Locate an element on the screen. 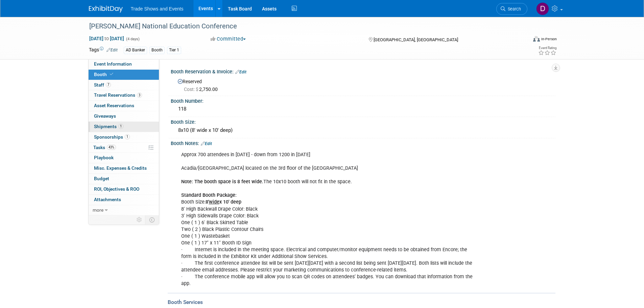 The height and width of the screenshot is (308, 644). div: 8x10 (8' wide x 10' deep) is located at coordinates (363, 130).